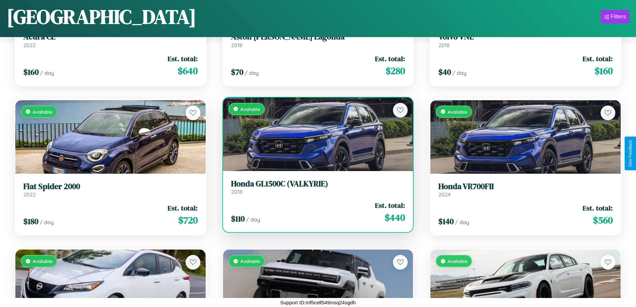 The width and height of the screenshot is (636, 307). What do you see at coordinates (318, 302) in the screenshot?
I see `p: Support ID: mf5cell549msq24sgdh` at bounding box center [318, 302].